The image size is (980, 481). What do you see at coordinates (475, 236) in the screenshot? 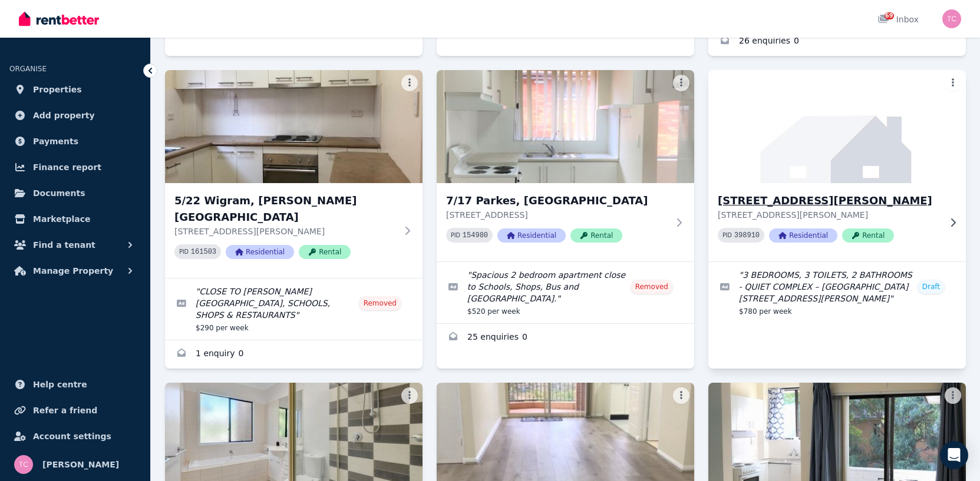
I see `code: 154980` at bounding box center [475, 236].